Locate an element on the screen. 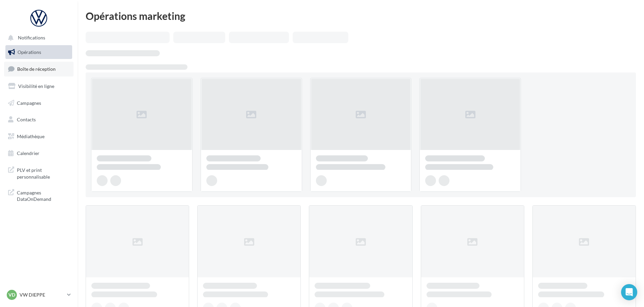  span: Boîte de réception is located at coordinates (37, 69).